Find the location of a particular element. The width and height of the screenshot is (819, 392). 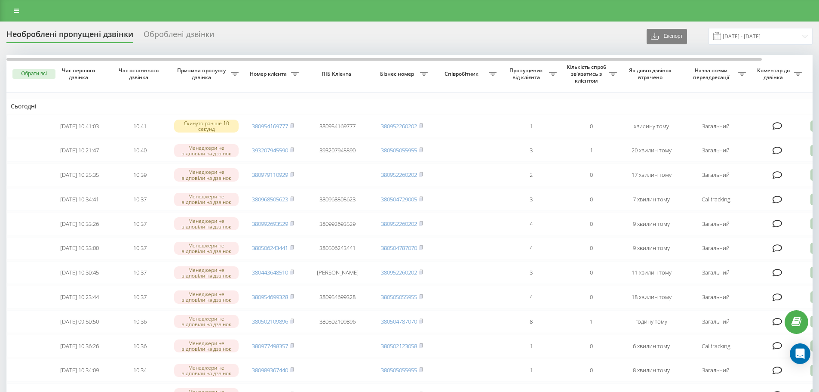

td: 380968505623 is located at coordinates (338, 199).